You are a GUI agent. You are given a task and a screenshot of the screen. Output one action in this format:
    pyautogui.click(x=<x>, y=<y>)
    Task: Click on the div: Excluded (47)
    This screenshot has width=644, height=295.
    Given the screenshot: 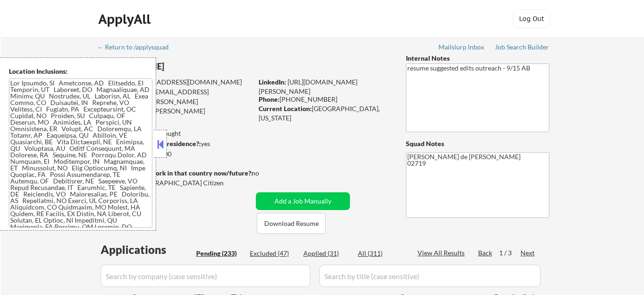 What is the action you would take?
    pyautogui.click(x=273, y=253)
    